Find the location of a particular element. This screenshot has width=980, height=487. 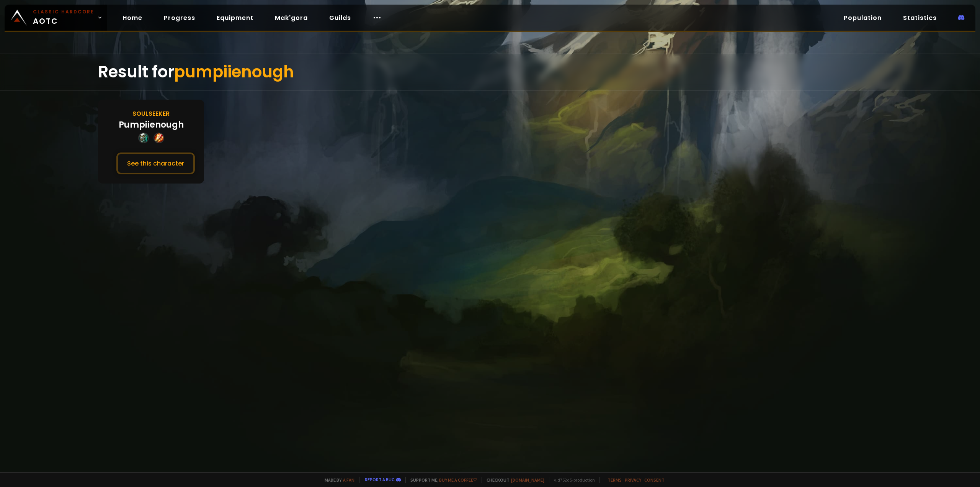

a: Buy me a coffee is located at coordinates (458, 480).